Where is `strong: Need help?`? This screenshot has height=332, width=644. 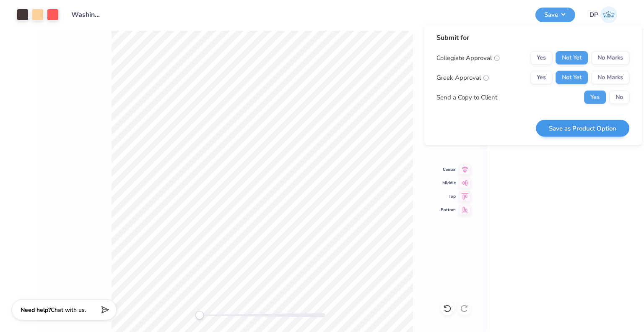
strong: Need help? is located at coordinates (36, 310).